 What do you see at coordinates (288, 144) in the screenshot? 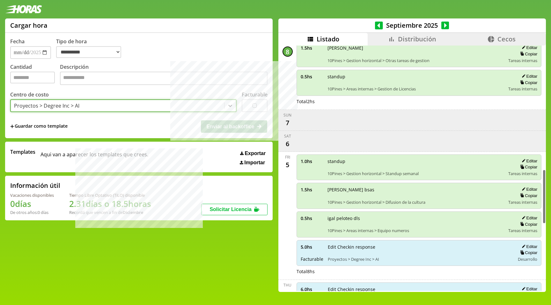
I see `div: 6` at bounding box center [288, 144].